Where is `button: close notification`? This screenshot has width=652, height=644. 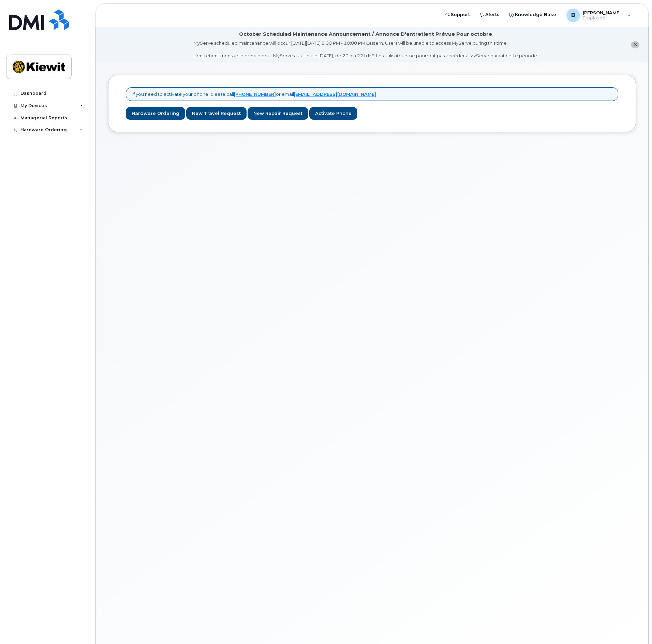
button: close notification is located at coordinates (635, 45).